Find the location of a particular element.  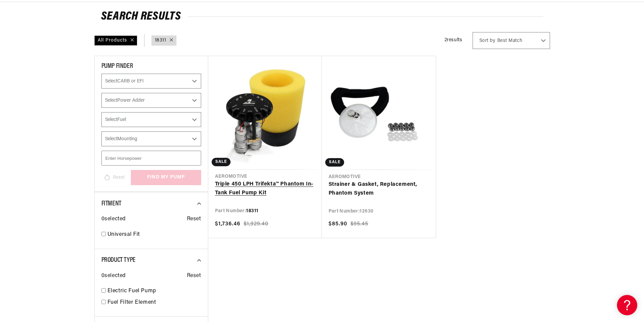

div: All Products is located at coordinates (116, 41).